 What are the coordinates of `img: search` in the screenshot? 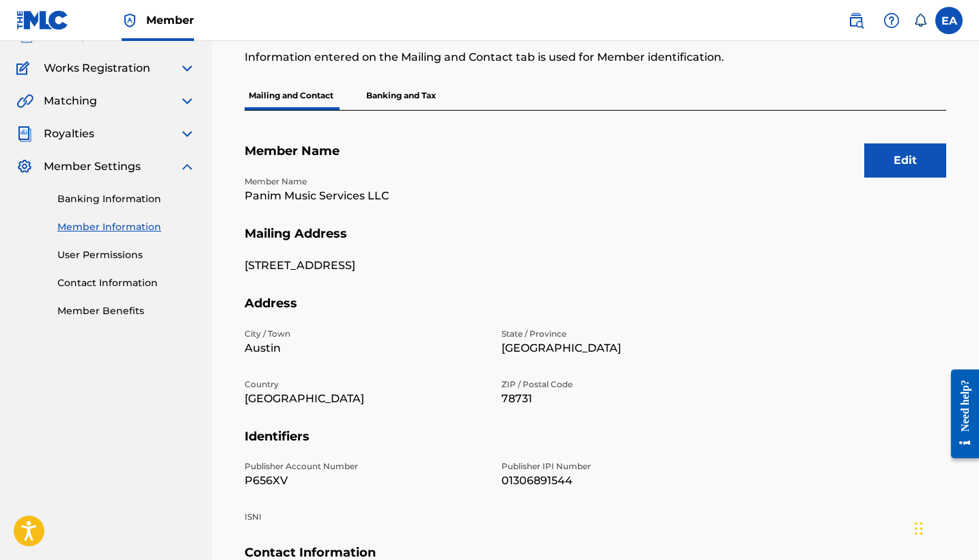 It's located at (856, 20).